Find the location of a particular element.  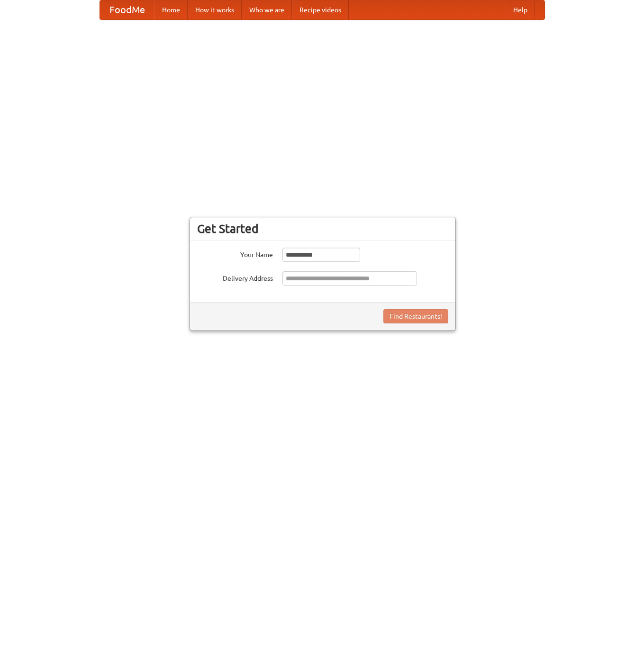

h3: Get Started is located at coordinates (323, 229).